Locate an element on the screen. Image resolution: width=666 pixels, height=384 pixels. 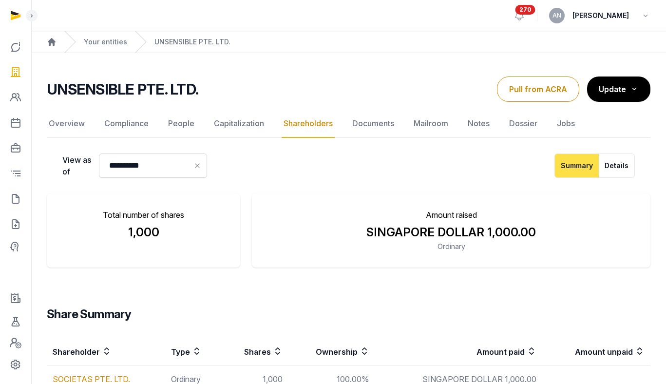
span: AN is located at coordinates (557, 16).